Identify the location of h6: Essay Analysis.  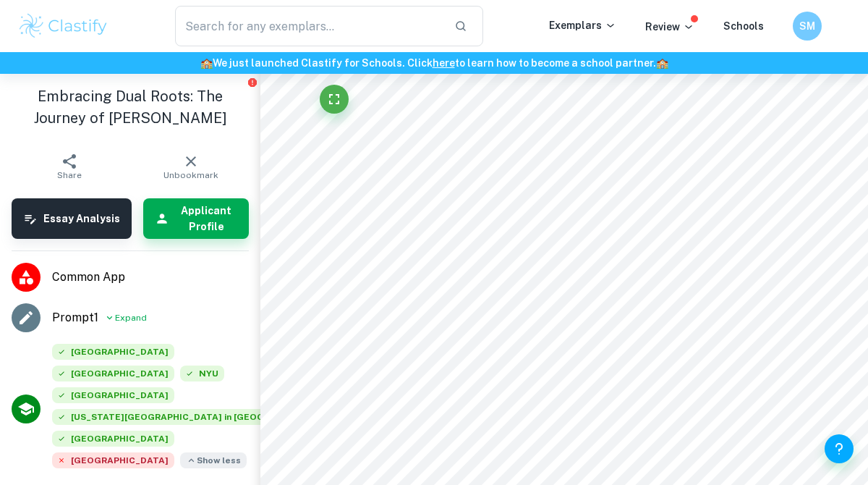
(82, 219).